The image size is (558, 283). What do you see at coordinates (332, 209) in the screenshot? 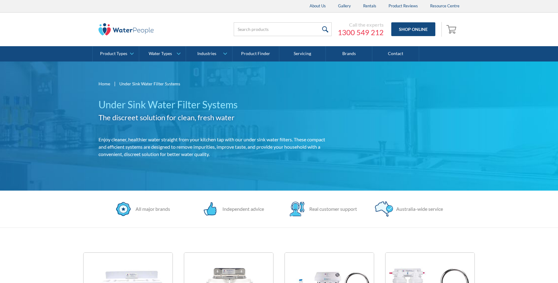
I see `div: Real customer support` at bounding box center [332, 209].